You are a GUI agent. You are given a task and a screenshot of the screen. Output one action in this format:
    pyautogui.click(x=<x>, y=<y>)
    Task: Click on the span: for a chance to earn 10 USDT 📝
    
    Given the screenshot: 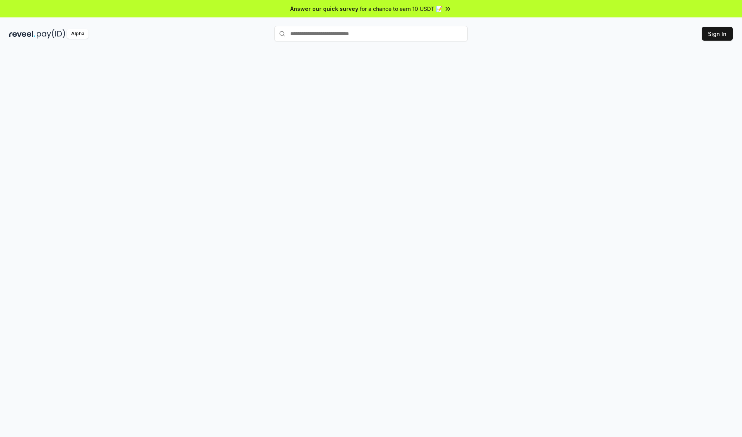 What is the action you would take?
    pyautogui.click(x=401, y=9)
    